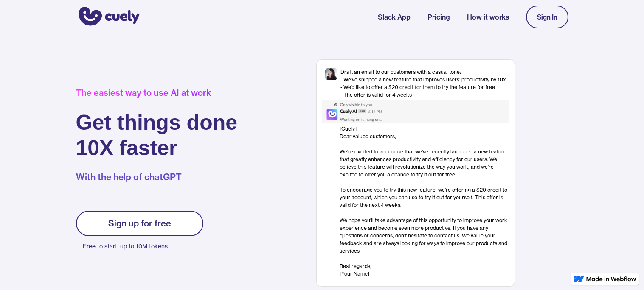 The width and height of the screenshot is (644, 290). I want to click on a: Slack App, so click(394, 17).